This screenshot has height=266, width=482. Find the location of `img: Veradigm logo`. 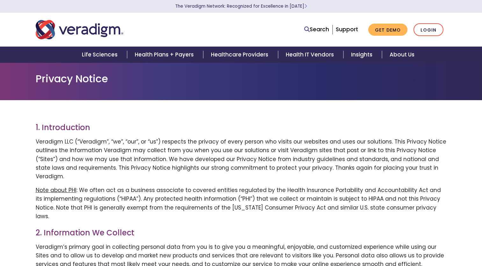

img: Veradigm logo is located at coordinates (79, 30).